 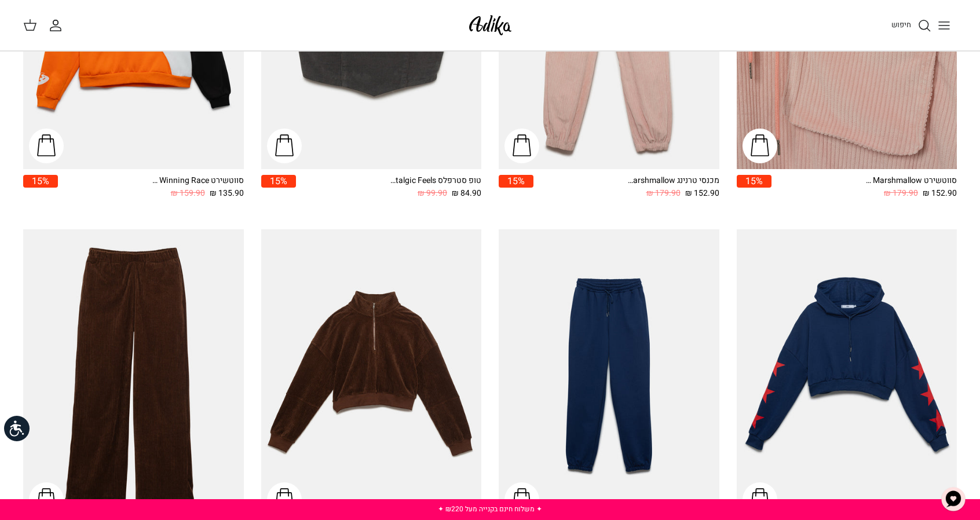 What do you see at coordinates (151, 187) in the screenshot?
I see `a: סווטשירט Winning Race אוברסייז 135.90 ₪ 159.90 ₪` at bounding box center [151, 187].